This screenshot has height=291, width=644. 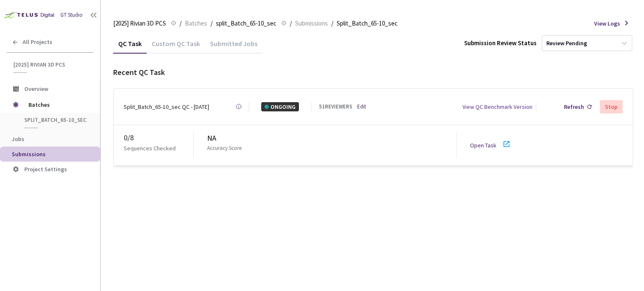 I want to click on div: Review Pending, so click(x=566, y=43).